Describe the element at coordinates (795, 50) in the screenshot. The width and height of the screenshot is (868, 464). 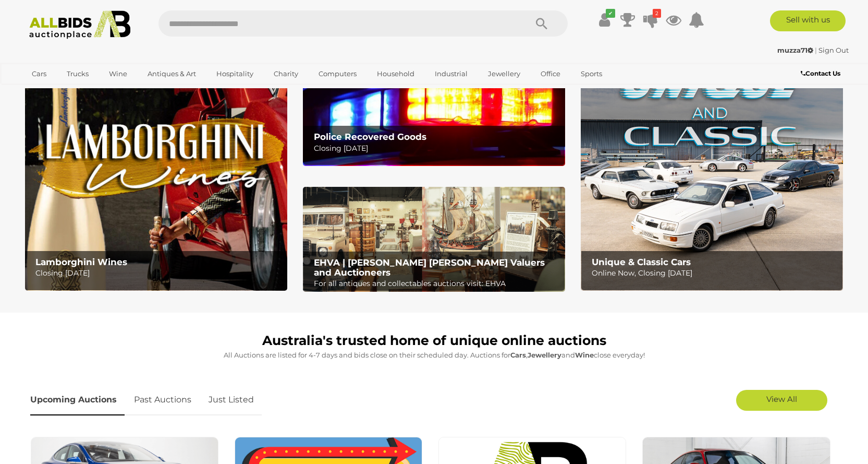
I see `strong: muzza71` at that location.